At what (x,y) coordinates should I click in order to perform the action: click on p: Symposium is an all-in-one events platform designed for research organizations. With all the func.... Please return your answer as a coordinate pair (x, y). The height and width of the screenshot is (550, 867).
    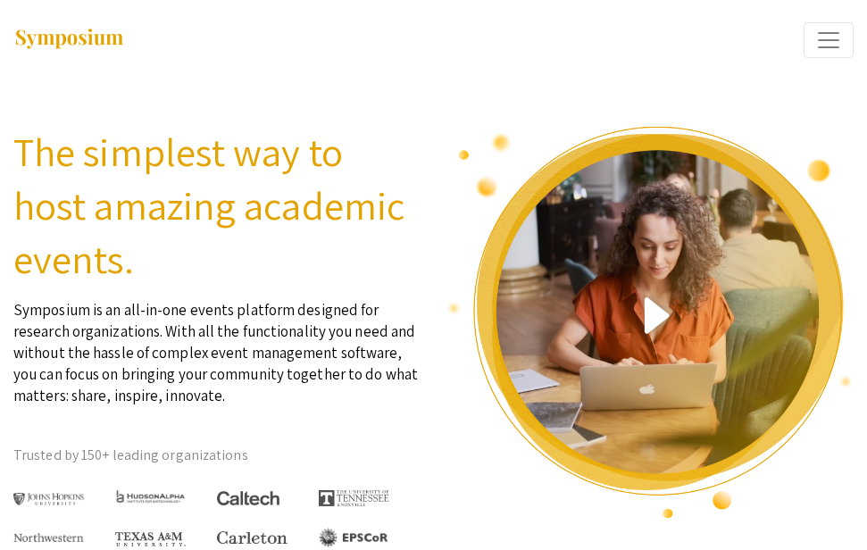
    Looking at the image, I should click on (217, 346).